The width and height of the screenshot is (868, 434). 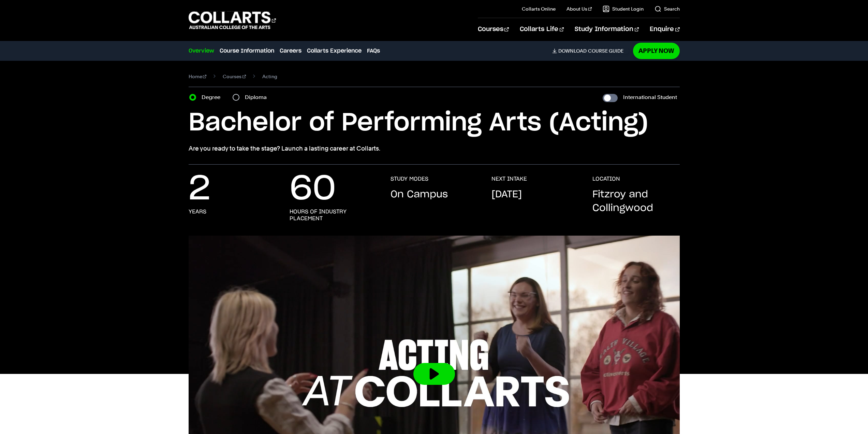 I want to click on a: About Us, so click(x=579, y=9).